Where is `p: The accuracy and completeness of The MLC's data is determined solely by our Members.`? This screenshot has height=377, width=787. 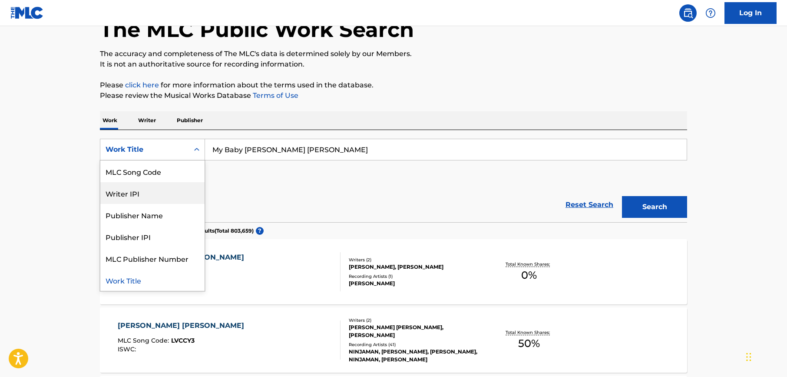
p: The accuracy and completeness of The MLC's data is determined solely by our Members. is located at coordinates (394, 54).